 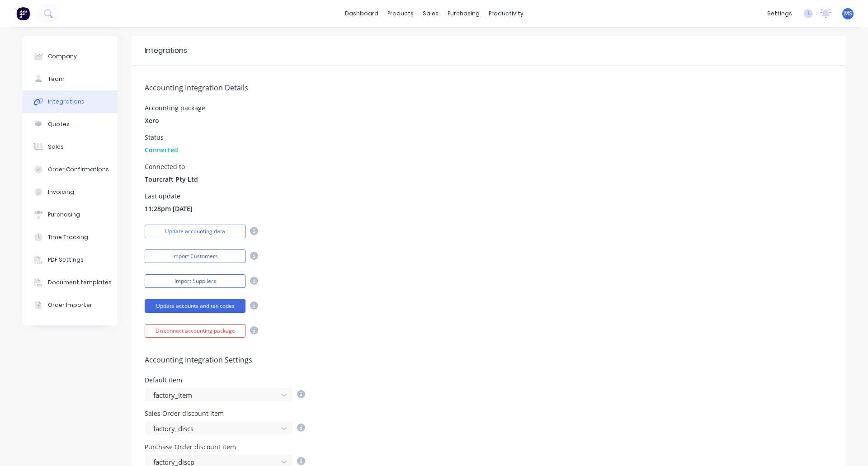 I want to click on span: Tourcraft Pty Ltd, so click(x=171, y=179).